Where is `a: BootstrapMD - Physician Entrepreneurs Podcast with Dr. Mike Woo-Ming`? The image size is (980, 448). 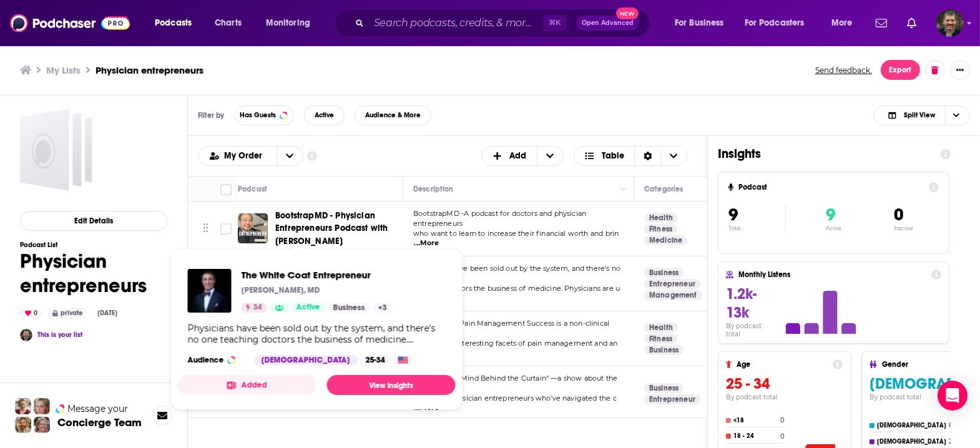 a: BootstrapMD - Physician Entrepreneurs Podcast with Dr. Mike Woo-Ming is located at coordinates (253, 228).